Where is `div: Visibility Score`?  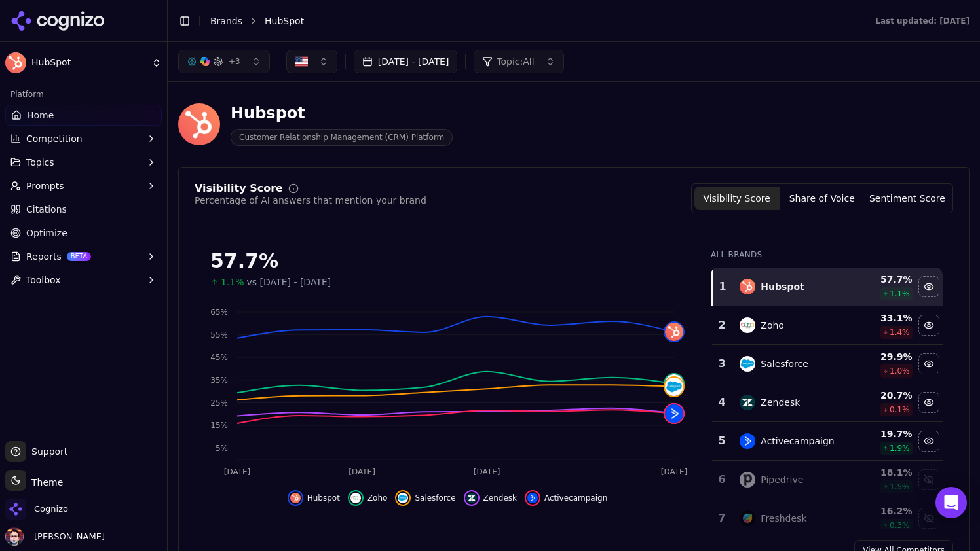
div: Visibility Score is located at coordinates (239, 189).